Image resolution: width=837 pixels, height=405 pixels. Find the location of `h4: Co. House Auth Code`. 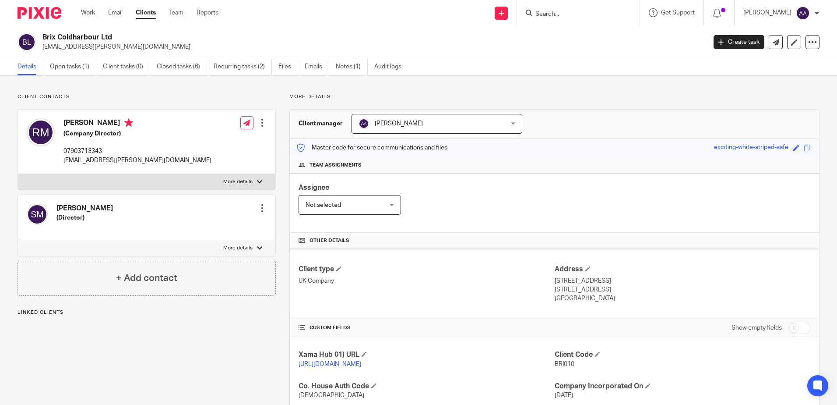

h4: Co. House Auth Code is located at coordinates (426, 386).